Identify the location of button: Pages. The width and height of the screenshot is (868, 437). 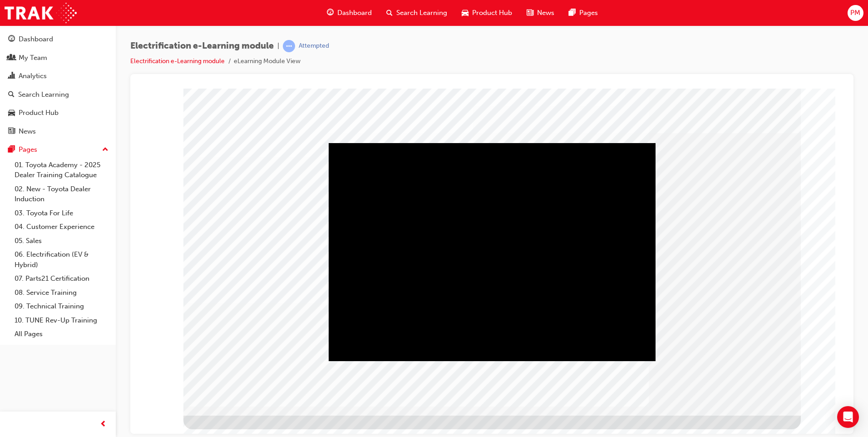
(58, 149).